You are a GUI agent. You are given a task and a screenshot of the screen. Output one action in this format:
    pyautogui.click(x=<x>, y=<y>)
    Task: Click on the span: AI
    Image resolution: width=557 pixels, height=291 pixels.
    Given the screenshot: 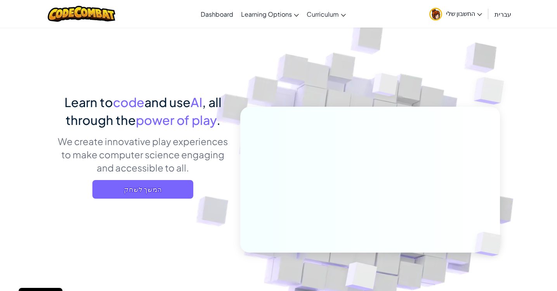 What is the action you would take?
    pyautogui.click(x=197, y=102)
    